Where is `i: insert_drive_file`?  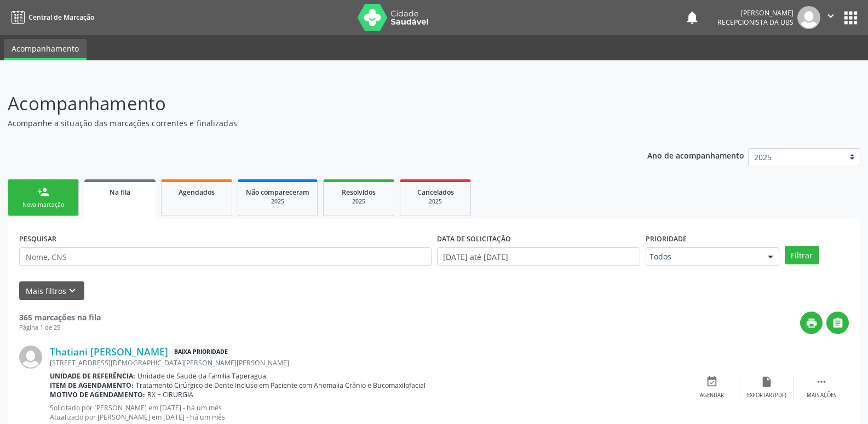
i: insert_drive_file is located at coordinates (767, 381).